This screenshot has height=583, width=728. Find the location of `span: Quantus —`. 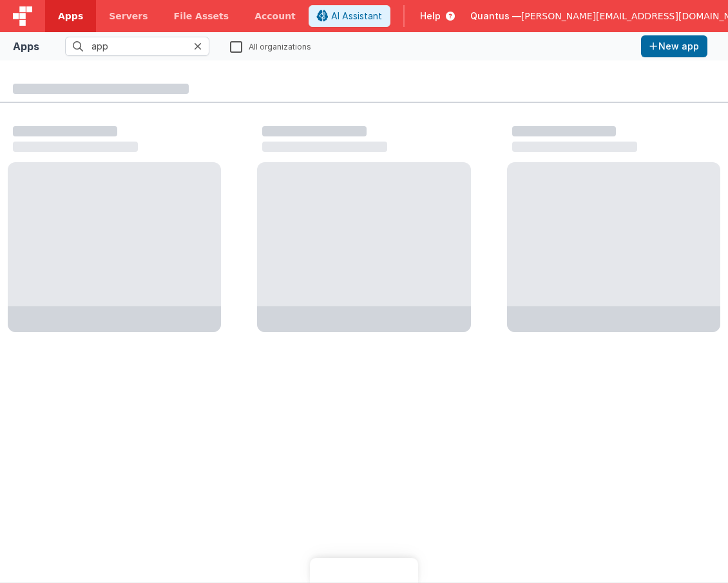

span: Quantus — is located at coordinates (495, 16).